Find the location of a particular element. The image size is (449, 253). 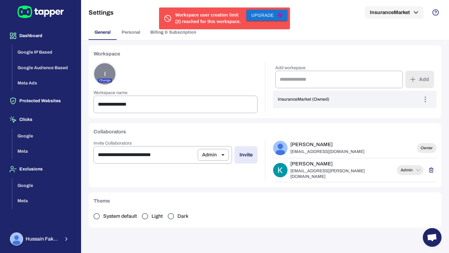

button: Exclusions is located at coordinates (40, 169).